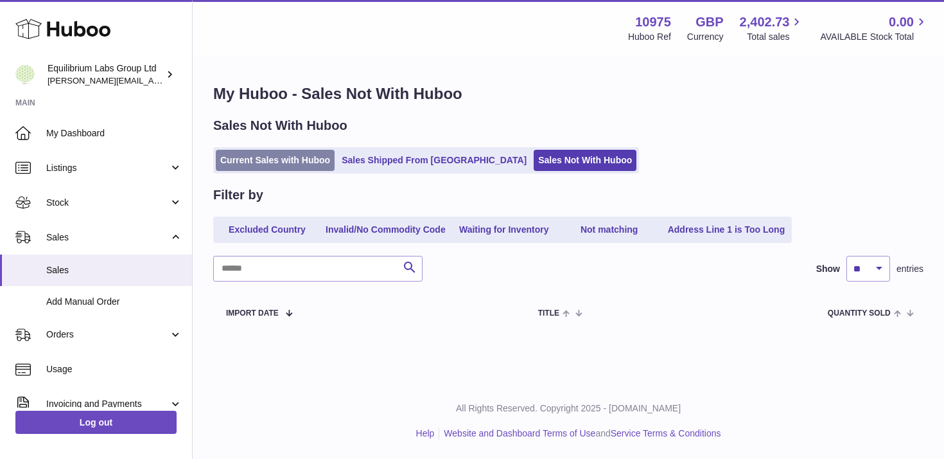 The image size is (944, 459). Describe the element at coordinates (25, 75) in the screenshot. I see `img: h.woodrow@theliverclinic.com` at that location.